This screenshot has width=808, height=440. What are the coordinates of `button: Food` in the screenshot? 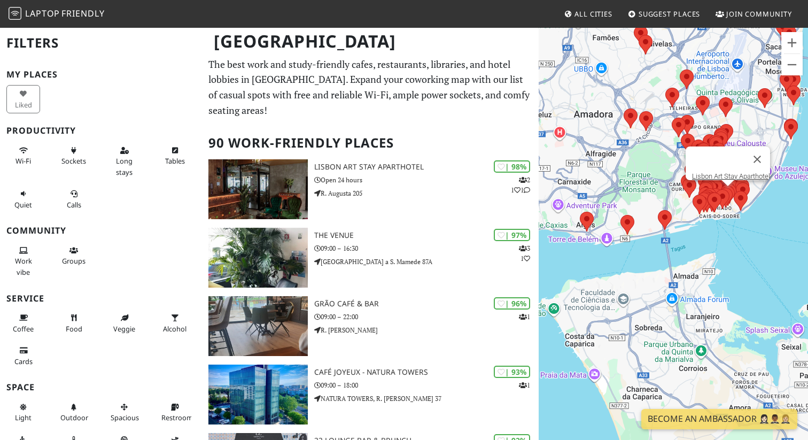 It's located at (74, 323).